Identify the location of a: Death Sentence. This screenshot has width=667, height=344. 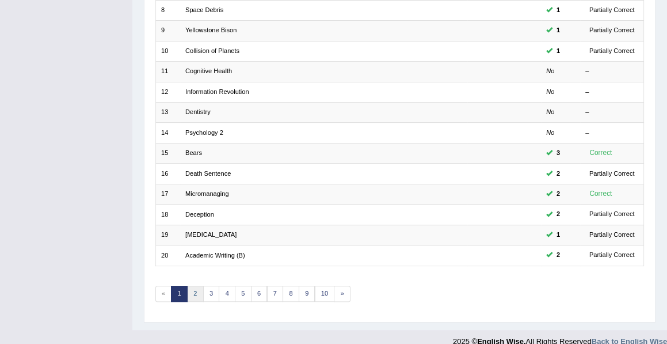
(208, 173).